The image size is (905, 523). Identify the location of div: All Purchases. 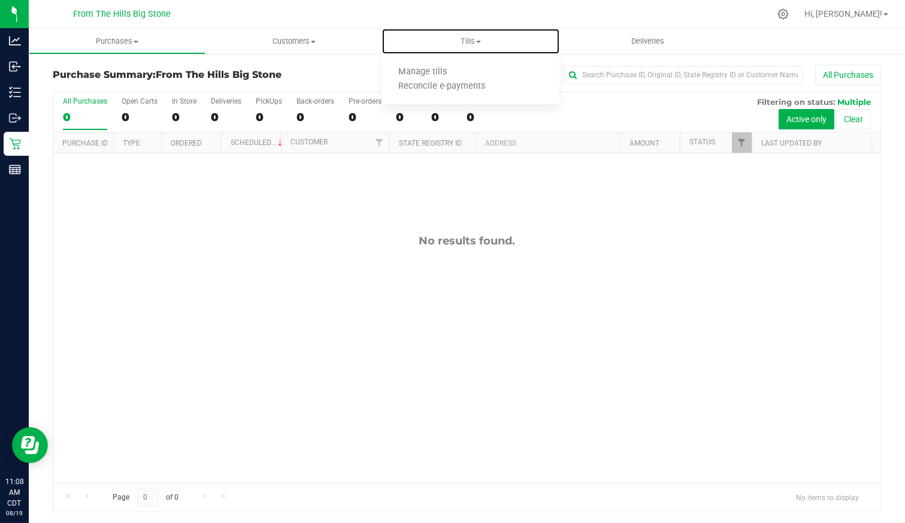
(85, 101).